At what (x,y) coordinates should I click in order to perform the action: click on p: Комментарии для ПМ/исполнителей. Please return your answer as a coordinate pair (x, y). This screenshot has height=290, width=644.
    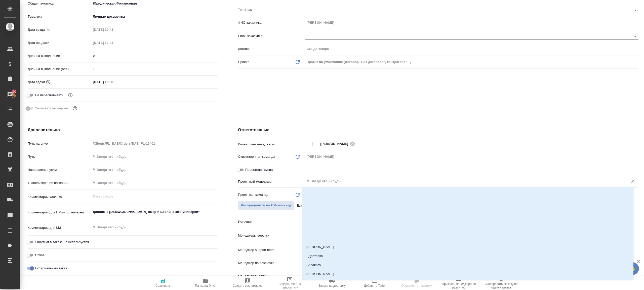
    Looking at the image, I should click on (59, 213).